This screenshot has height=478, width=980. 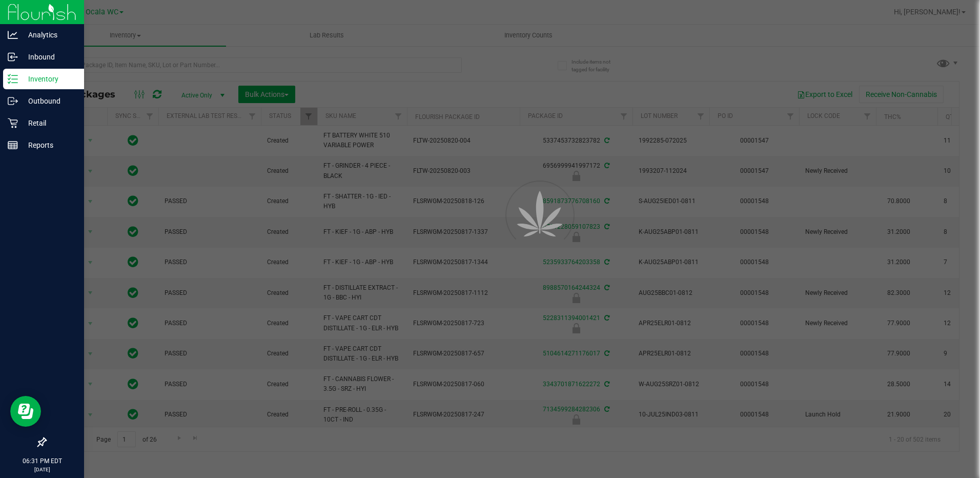 What do you see at coordinates (49, 123) in the screenshot?
I see `p: Retail` at bounding box center [49, 123].